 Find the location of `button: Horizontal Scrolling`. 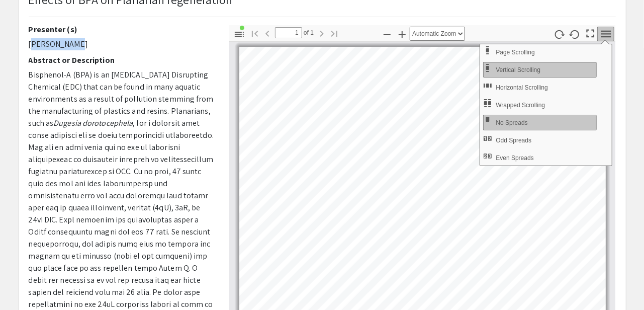

button: Horizontal Scrolling is located at coordinates (540, 87).